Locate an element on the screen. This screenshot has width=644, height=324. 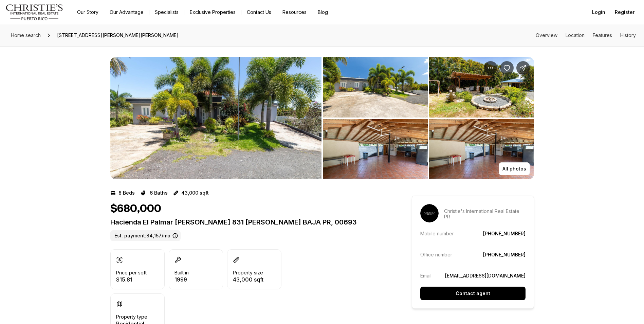
a: Our Story is located at coordinates (88, 12).